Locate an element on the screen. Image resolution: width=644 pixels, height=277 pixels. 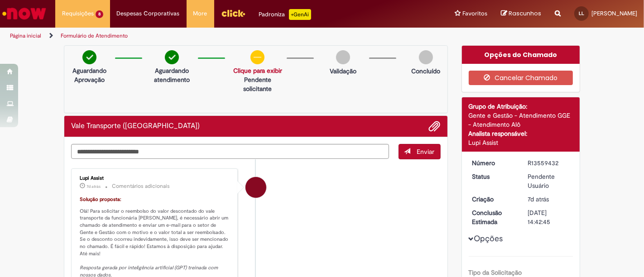
button: Adicionar anexos is located at coordinates (435, 126).